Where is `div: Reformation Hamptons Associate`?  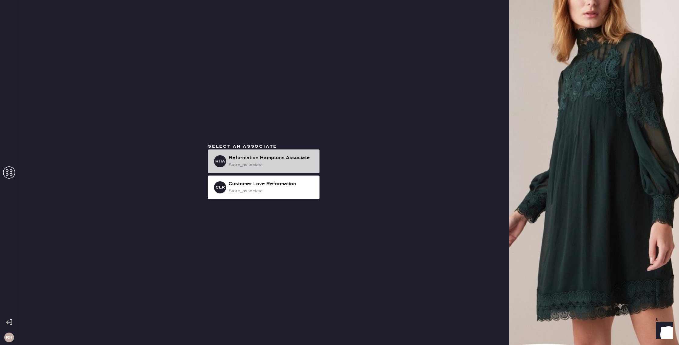
div: Reformation Hamptons Associate is located at coordinates (272, 158).